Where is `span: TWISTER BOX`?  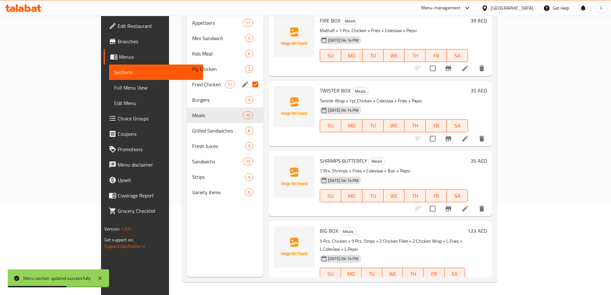 span: TWISTER BOX is located at coordinates (335, 90).